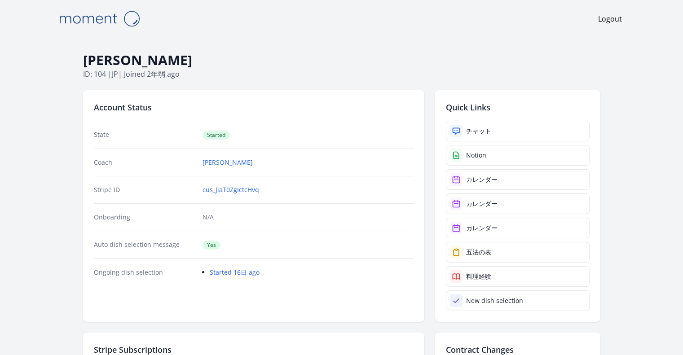 This screenshot has height=355, width=683. Describe the element at coordinates (518, 277) in the screenshot. I see `a: 料理経験` at that location.